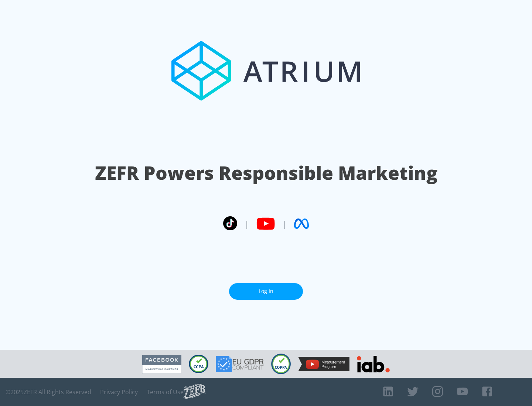  I want to click on img: YouTube Measurement Program, so click(323, 363).